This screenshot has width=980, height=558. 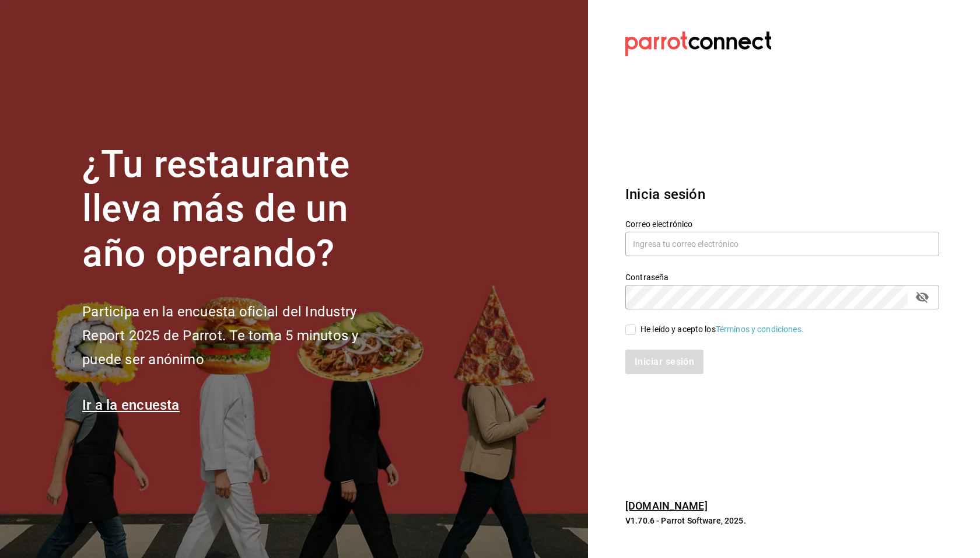 What do you see at coordinates (782, 521) in the screenshot?
I see `p: V1.70.6 - Parrot Software, 2025.` at bounding box center [782, 521].